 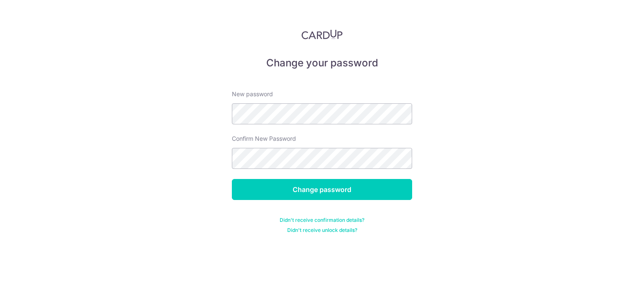 I want to click on input: Change password, so click(x=322, y=189).